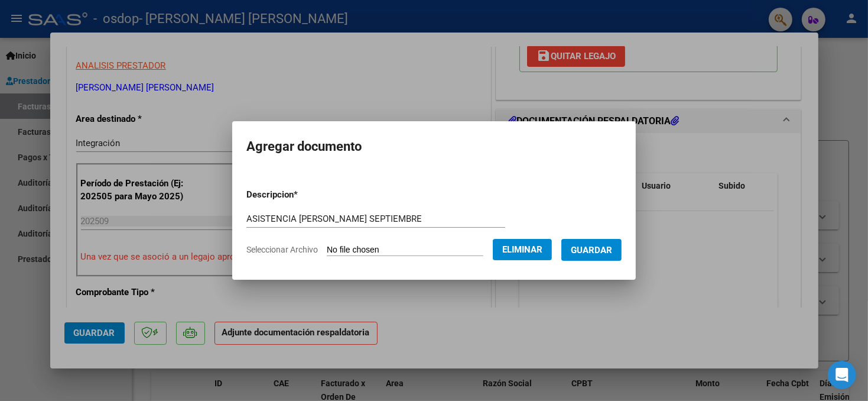 The image size is (868, 401). I want to click on h2: Agregar documento, so click(434, 147).